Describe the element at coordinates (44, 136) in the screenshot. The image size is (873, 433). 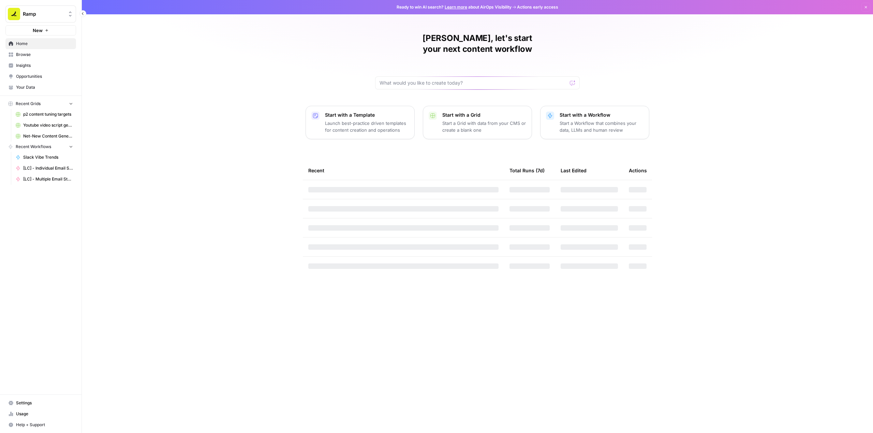
I see `a: Net-New Content Generator - Grid Template` at that location.